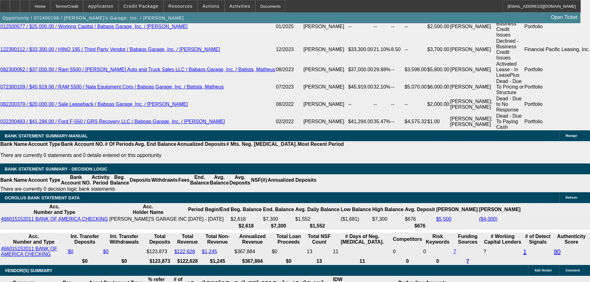  I want to click on th: Beg. Balance, so click(119, 180).